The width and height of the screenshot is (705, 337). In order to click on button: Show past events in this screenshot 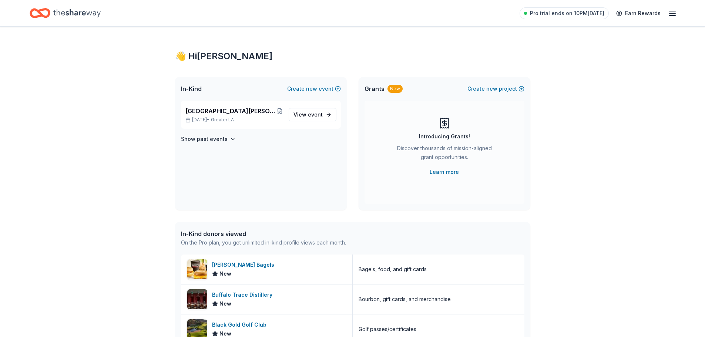, I will do `click(208, 139)`.